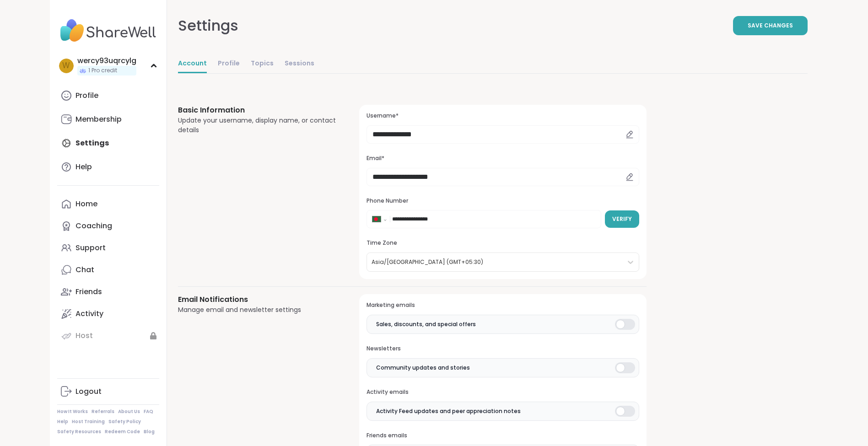  Describe the element at coordinates (503, 201) in the screenshot. I see `h3: Phone Number` at that location.